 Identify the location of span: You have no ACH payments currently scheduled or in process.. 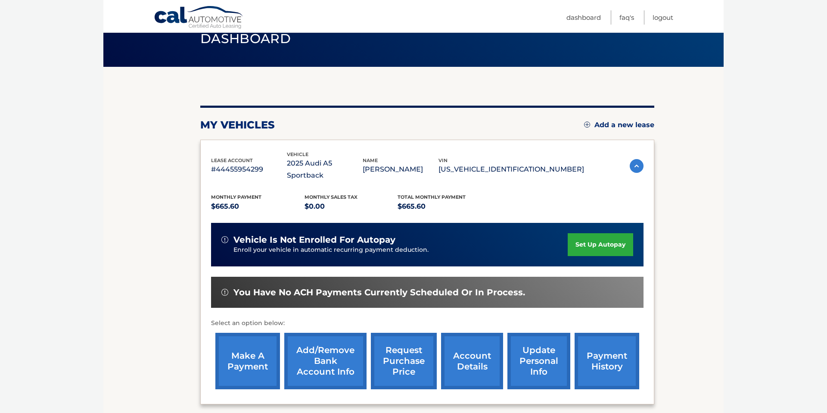
(379, 292).